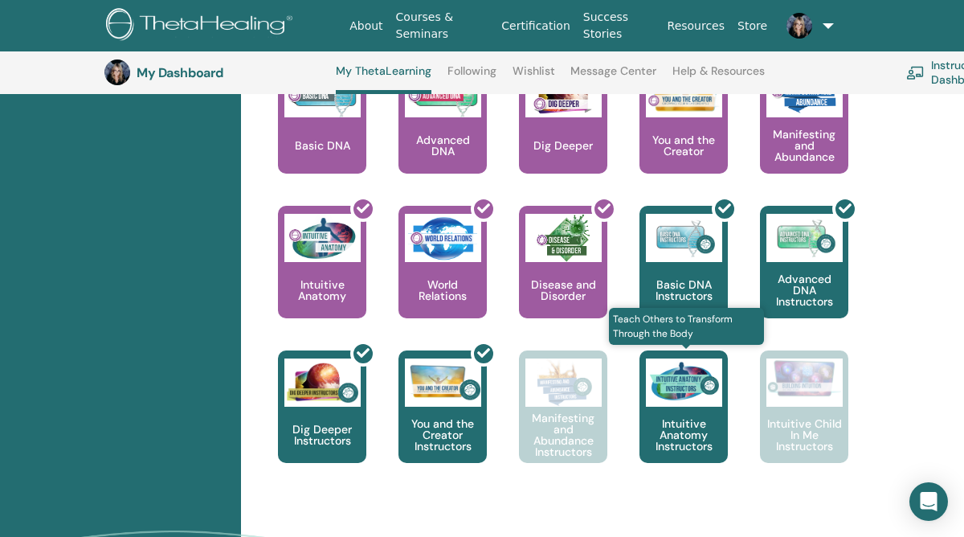 This screenshot has height=537, width=964. Describe the element at coordinates (684, 133) in the screenshot. I see `a: You and the Creator You and the Creator` at that location.